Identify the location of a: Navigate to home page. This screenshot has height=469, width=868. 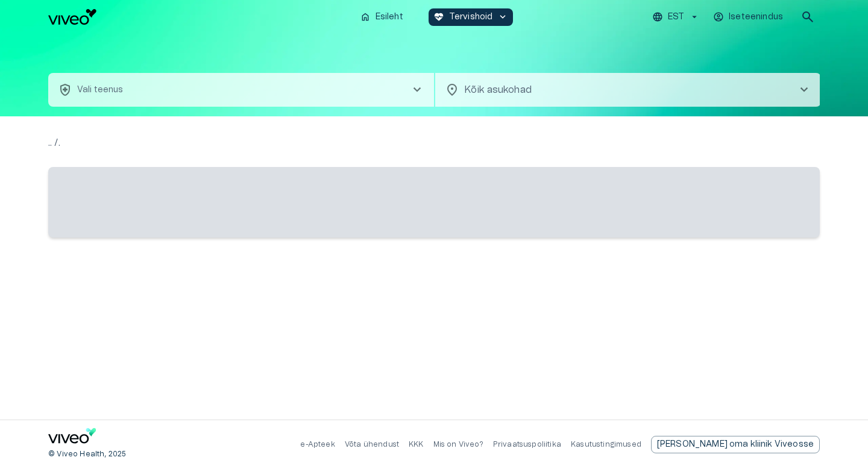
(73, 438).